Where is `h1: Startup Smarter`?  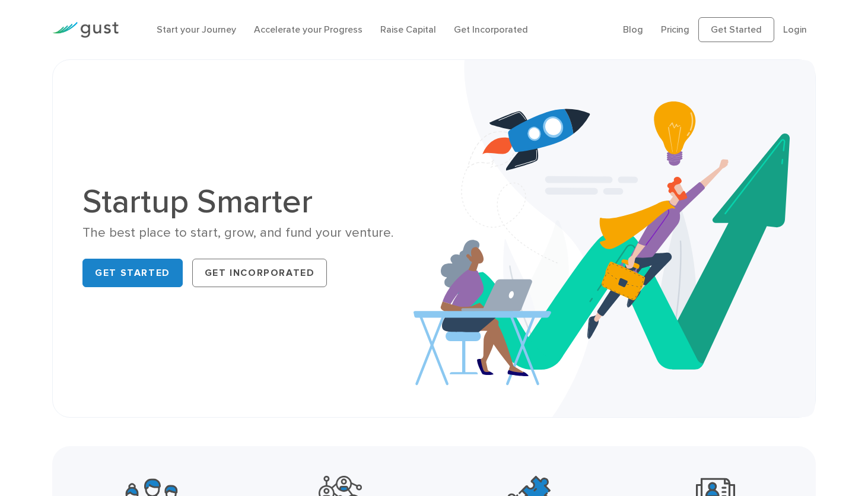 h1: Startup Smarter is located at coordinates (254, 202).